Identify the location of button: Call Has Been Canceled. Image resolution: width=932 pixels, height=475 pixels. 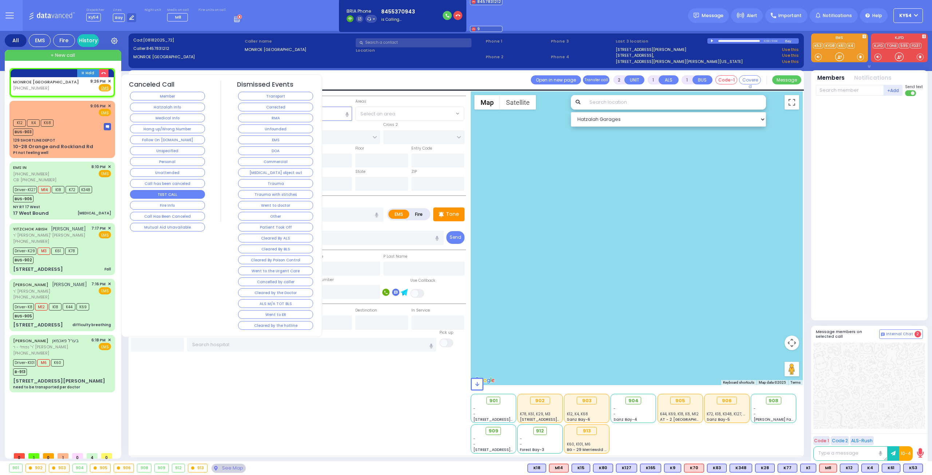
(167, 216).